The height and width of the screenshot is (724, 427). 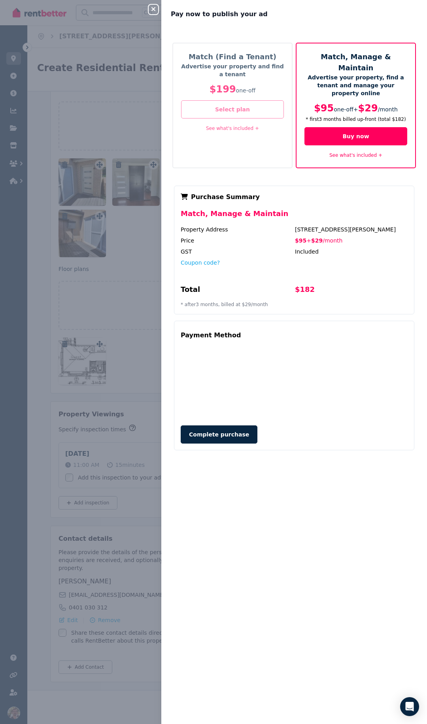 What do you see at coordinates (356, 119) in the screenshot?
I see `p: * first 3 month s billed up-front (total $182 )` at bounding box center [356, 119].